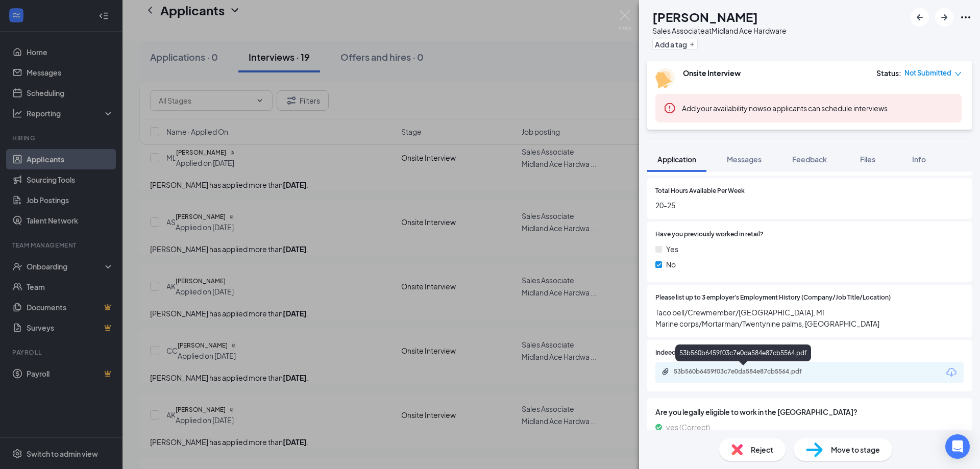  I want to click on span: Reject, so click(762, 450).